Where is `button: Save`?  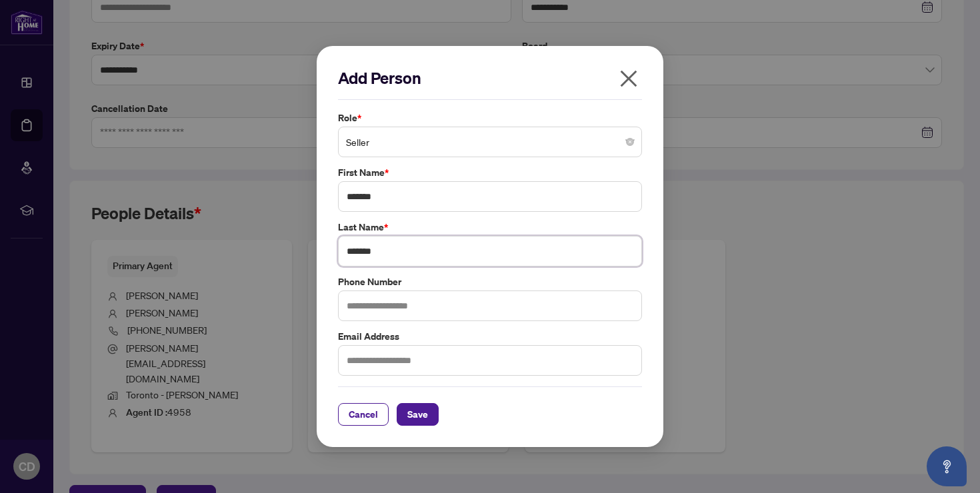 button: Save is located at coordinates (418, 414).